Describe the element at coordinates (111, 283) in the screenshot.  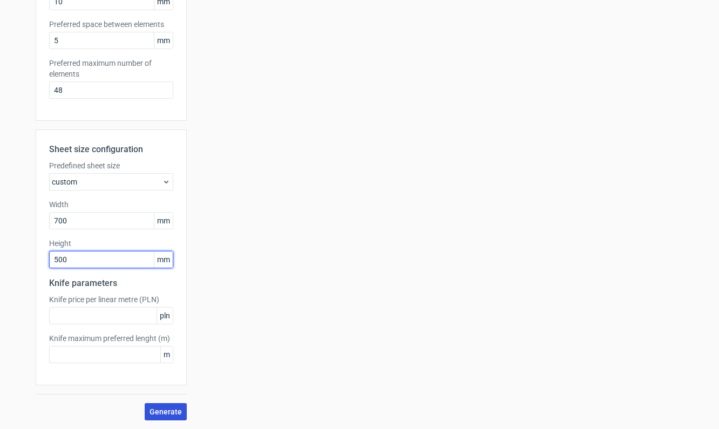
I see `h2: Knife parameters` at that location.